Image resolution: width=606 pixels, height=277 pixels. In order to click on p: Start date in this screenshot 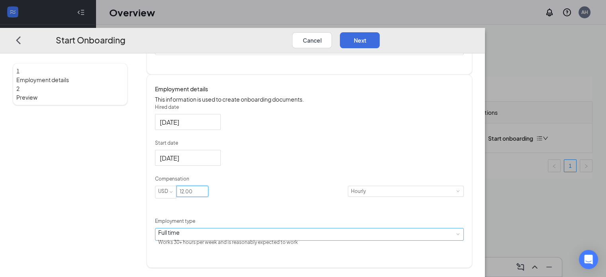, I will do `click(309, 143)`.